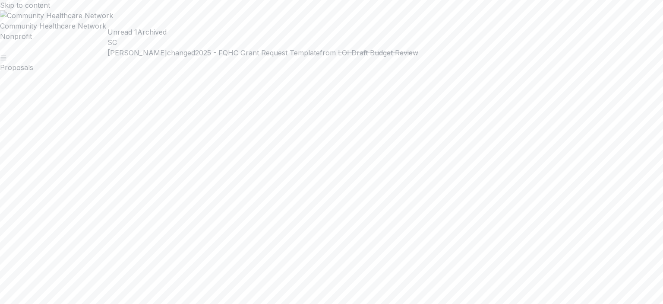 The height and width of the screenshot is (304, 663). What do you see at coordinates (263, 42) in the screenshot?
I see `div: Sandra Ching` at bounding box center [263, 42].